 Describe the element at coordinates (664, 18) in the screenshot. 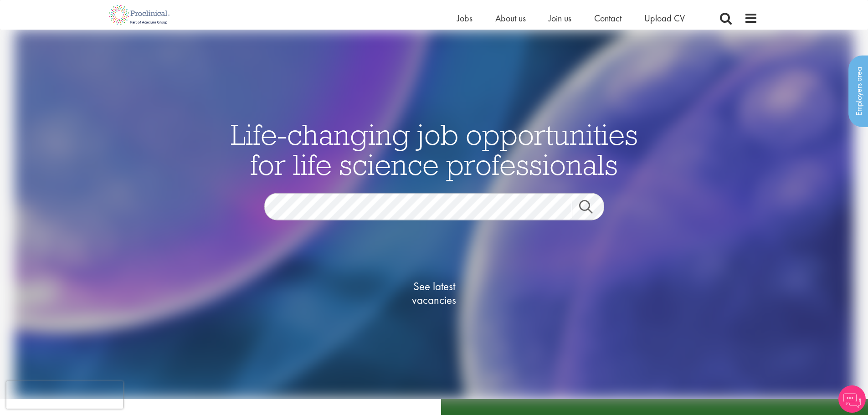

I see `a: Upload CV` at that location.